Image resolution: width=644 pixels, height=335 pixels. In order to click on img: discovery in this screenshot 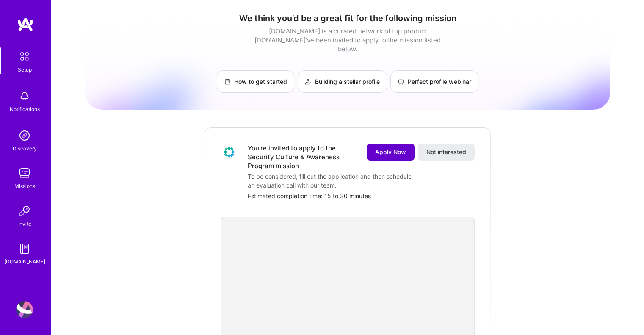, I will do `click(24, 135)`.